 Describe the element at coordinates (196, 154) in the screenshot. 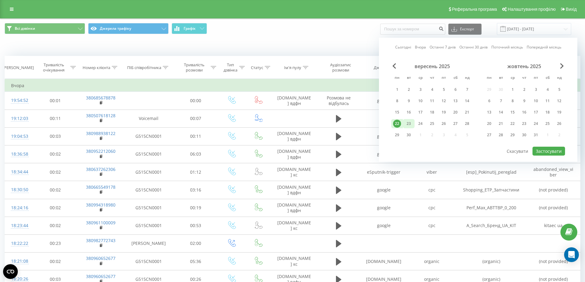

I see `td: 06:03` at that location.